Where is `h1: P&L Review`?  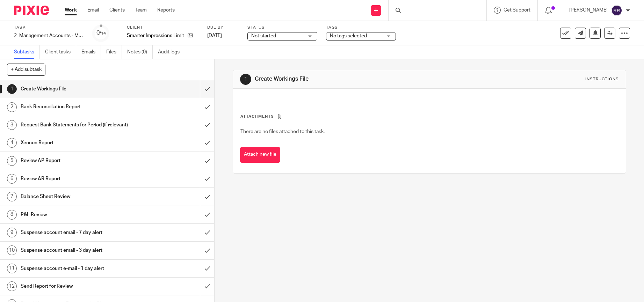
h1: P&L Review is located at coordinates (78, 215).